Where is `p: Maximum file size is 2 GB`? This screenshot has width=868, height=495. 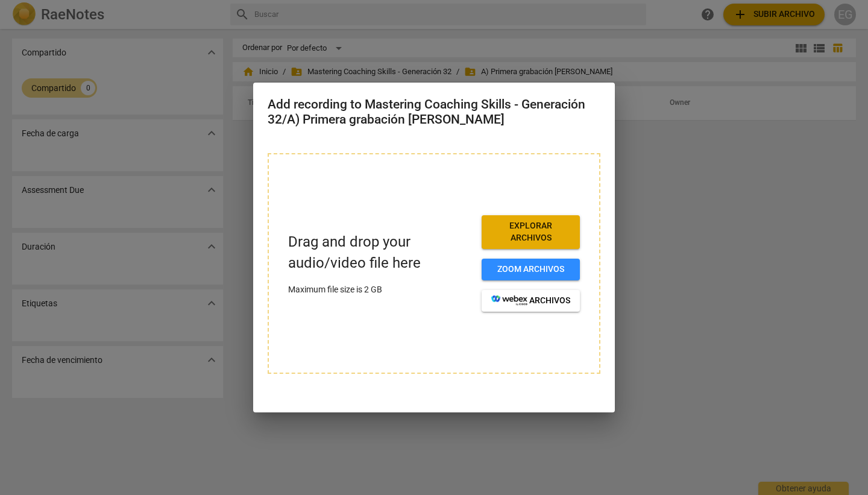
p: Maximum file size is 2 GB is located at coordinates (379, 290).